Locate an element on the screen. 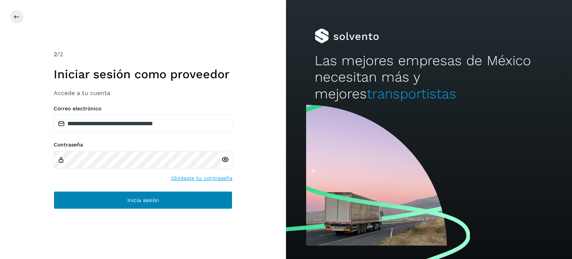 This screenshot has width=572, height=259. h1: Iniciar sesión como proveedor is located at coordinates (143, 74).